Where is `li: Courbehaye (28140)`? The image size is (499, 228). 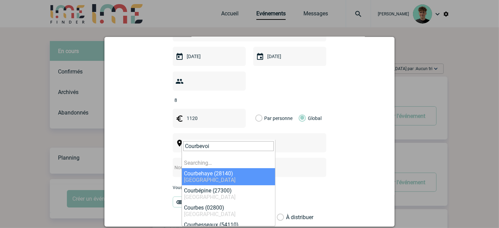 li: Courbehaye (28140) is located at coordinates (228, 177).